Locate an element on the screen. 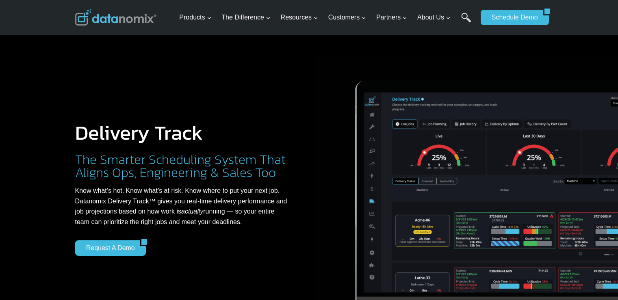 The width and height of the screenshot is (618, 300). h2: The Smarter Scheduling System That Aligns Ops, Engineering & Sales Too is located at coordinates (183, 166).